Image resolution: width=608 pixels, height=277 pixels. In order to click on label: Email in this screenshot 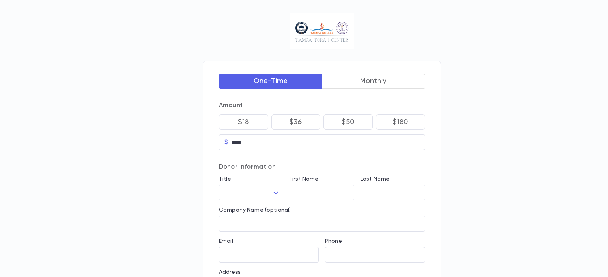, I will do `click(226, 241)`.